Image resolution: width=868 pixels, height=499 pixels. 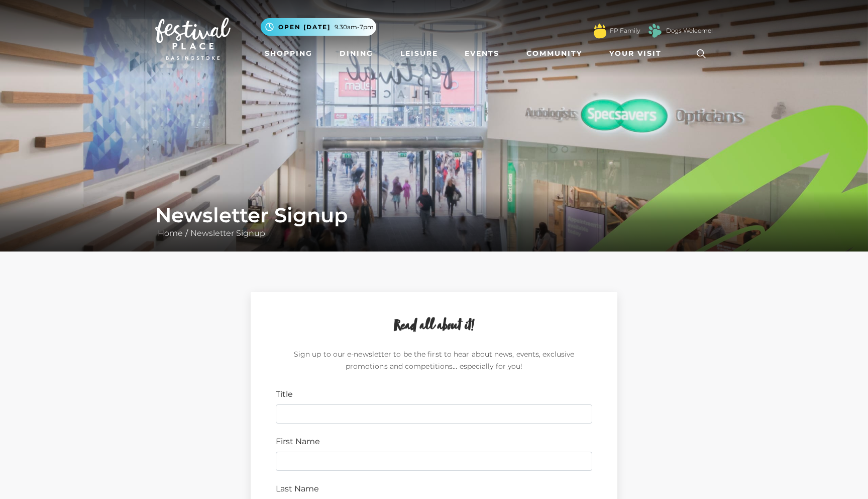 I want to click on p: Sign up to our e-newsletter to be the first to hear about news, events, exclusive promotions and ..., so click(x=434, y=362).